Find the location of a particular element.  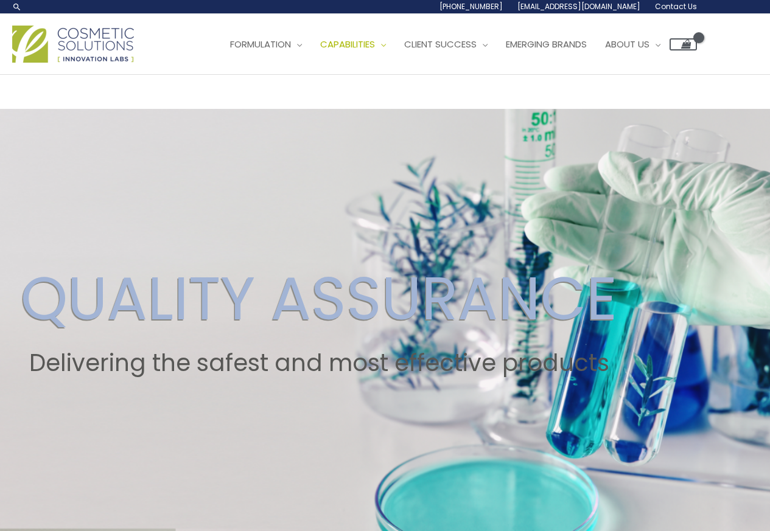

a: Formulation is located at coordinates (266, 44).